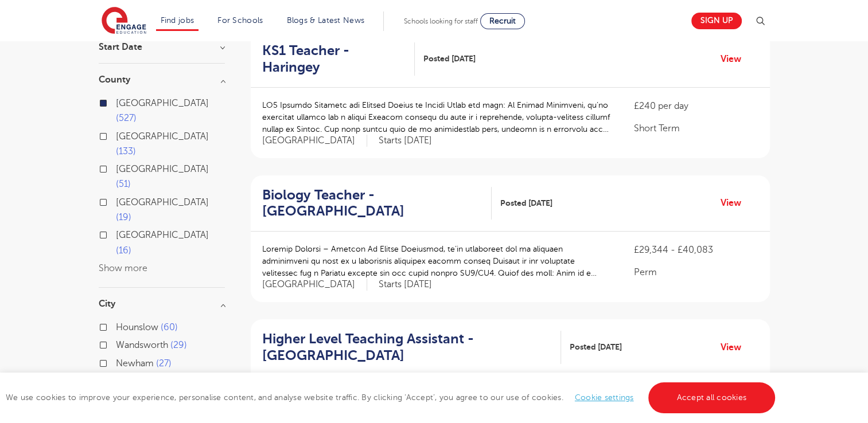 The height and width of the screenshot is (423, 868). Describe the element at coordinates (163, 363) in the screenshot. I see `span: 27` at that location.